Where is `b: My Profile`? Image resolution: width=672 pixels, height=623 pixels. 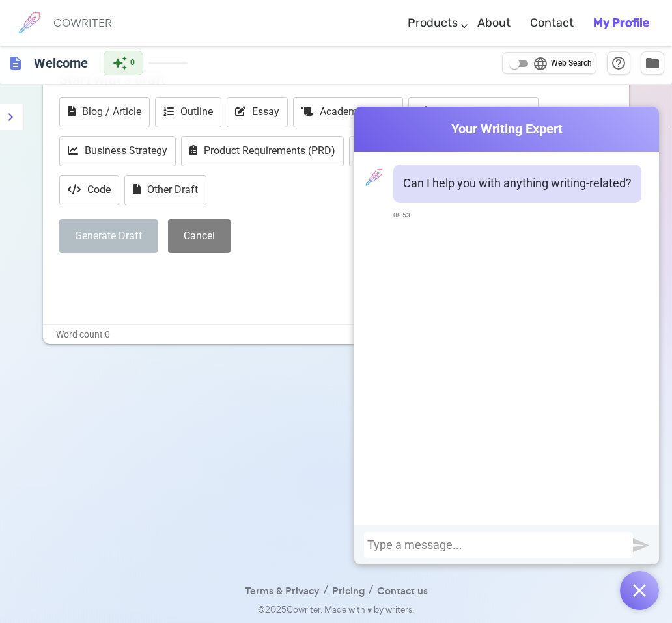 b: My Profile is located at coordinates (621, 22).